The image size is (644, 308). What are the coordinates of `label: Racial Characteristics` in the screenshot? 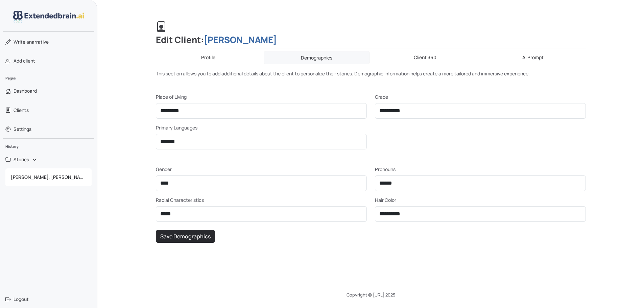 It's located at (180, 200).